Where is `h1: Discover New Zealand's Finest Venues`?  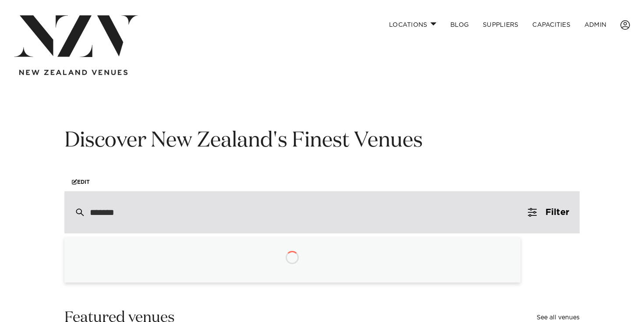
h1: Discover New Zealand's Finest Venues is located at coordinates (322, 141).